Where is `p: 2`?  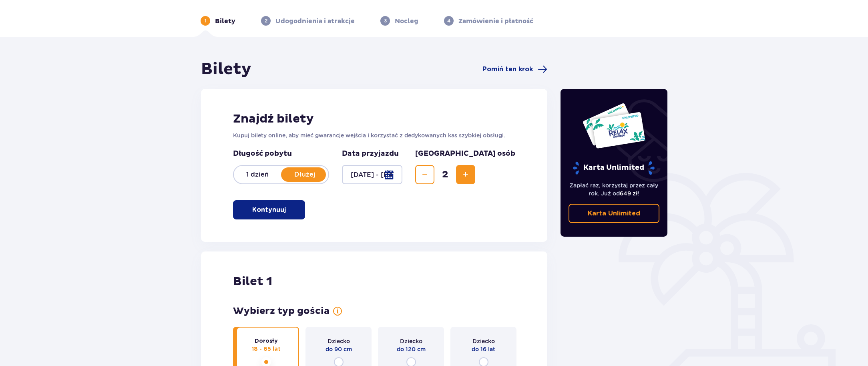 p: 2 is located at coordinates (266, 21).